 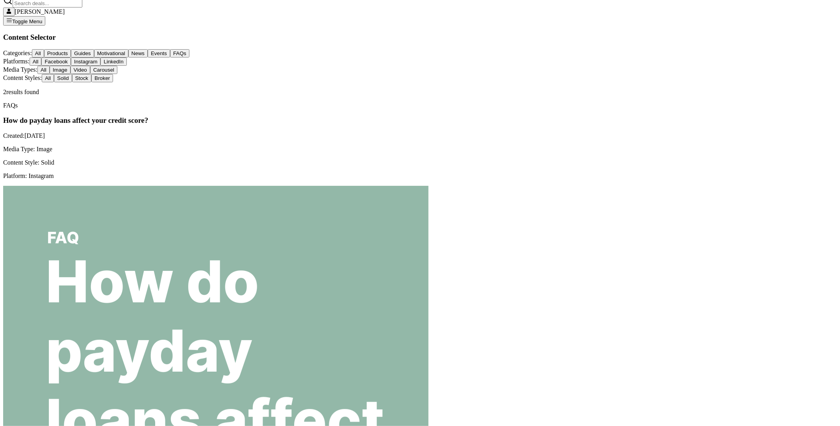 What do you see at coordinates (22, 78) in the screenshot?
I see `span: Content Styles :` at bounding box center [22, 78].